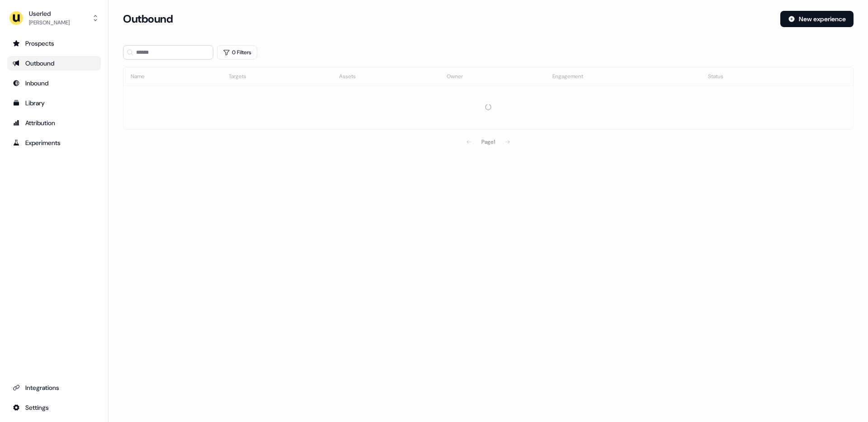  What do you see at coordinates (54, 143) in the screenshot?
I see `a: Go to experiments` at bounding box center [54, 143].